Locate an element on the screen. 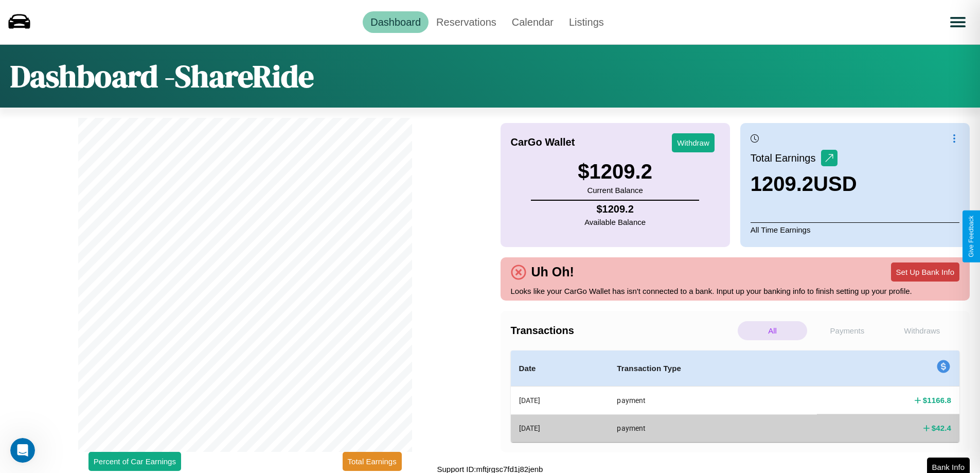 This screenshot has height=473, width=980. p: Current Balance is located at coordinates (615, 190).